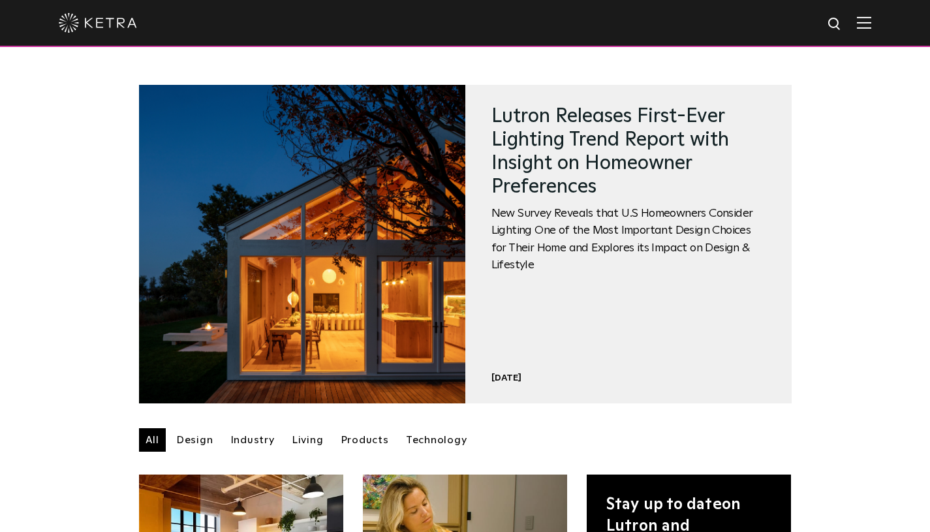 The image size is (930, 532). Describe the element at coordinates (864, 22) in the screenshot. I see `img: Hamburger%20Nav.svg` at that location.